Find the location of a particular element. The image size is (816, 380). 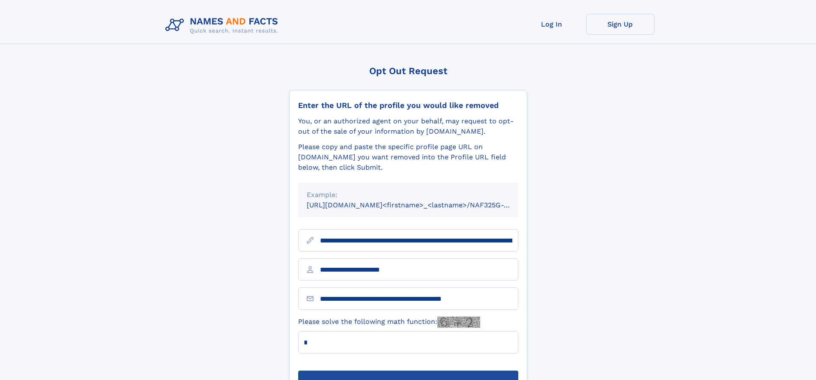

label: Please solve the following math function: is located at coordinates (389, 322).